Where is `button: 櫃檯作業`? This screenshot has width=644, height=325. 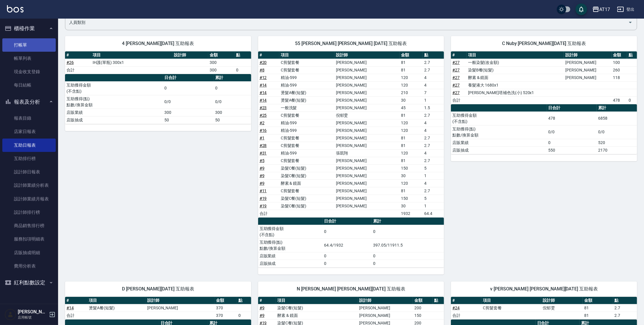 button: 櫃檯作業 is located at coordinates (29, 28).